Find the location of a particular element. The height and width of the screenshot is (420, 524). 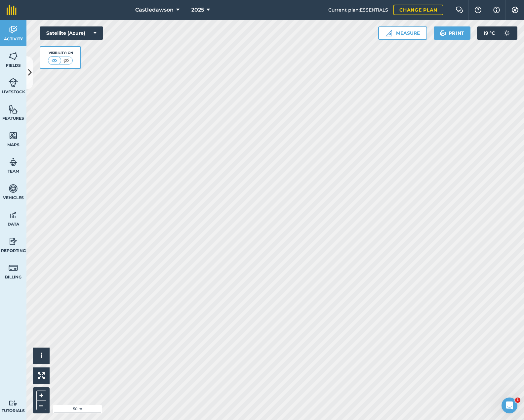

button: Satellite (Azure) is located at coordinates (71, 33).